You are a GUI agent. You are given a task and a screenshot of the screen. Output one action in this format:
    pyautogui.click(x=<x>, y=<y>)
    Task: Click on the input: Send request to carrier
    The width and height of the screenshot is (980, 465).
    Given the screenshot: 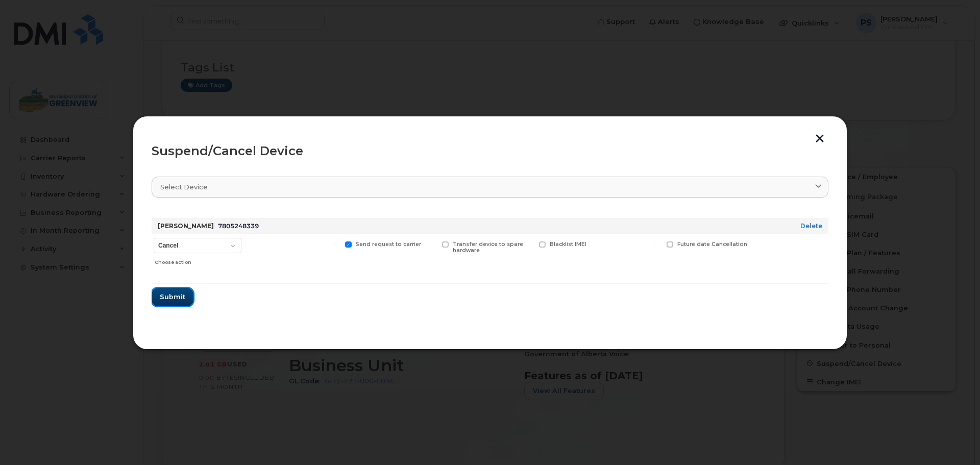 What is the action you would take?
    pyautogui.click(x=335, y=244)
    